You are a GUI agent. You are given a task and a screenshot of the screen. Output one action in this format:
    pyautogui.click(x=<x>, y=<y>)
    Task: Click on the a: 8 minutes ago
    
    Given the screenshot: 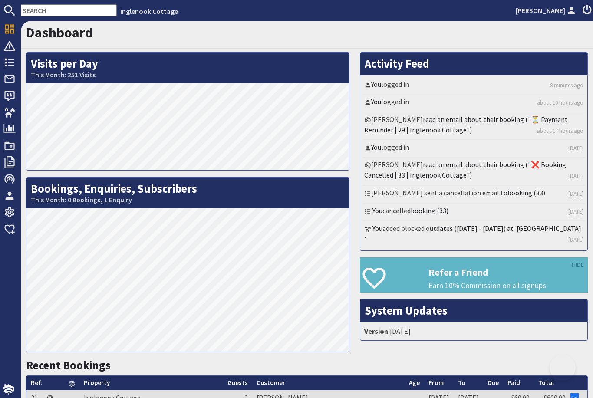 What is the action you would take?
    pyautogui.click(x=566, y=85)
    